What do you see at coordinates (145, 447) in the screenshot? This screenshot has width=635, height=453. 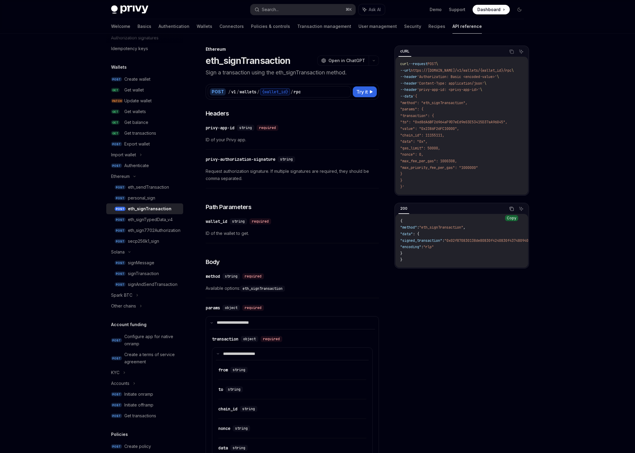 I see `a: POSTCreate policy` at bounding box center [145, 447].